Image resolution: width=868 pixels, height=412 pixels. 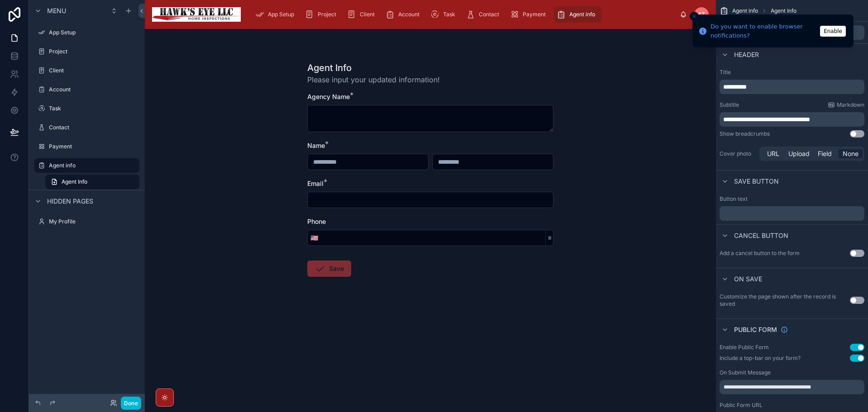 I want to click on span: On save, so click(x=748, y=279).